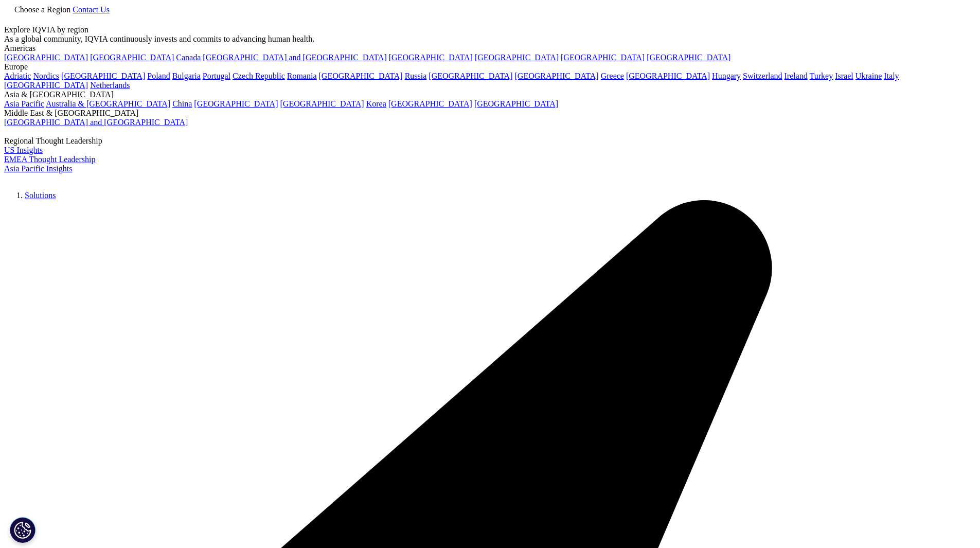 The width and height of the screenshot is (980, 548). What do you see at coordinates (869, 76) in the screenshot?
I see `a: Ukraine` at bounding box center [869, 76].